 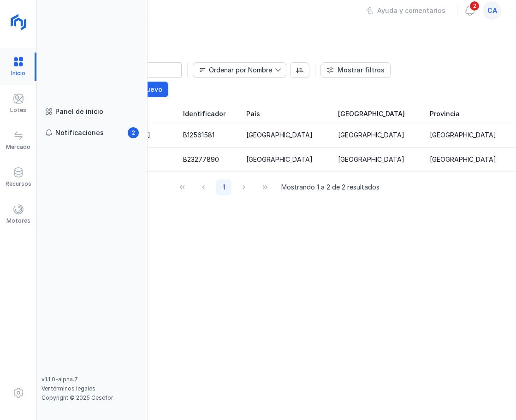 What do you see at coordinates (406, 11) in the screenshot?
I see `button: Ayuda y comentarios` at bounding box center [406, 11].